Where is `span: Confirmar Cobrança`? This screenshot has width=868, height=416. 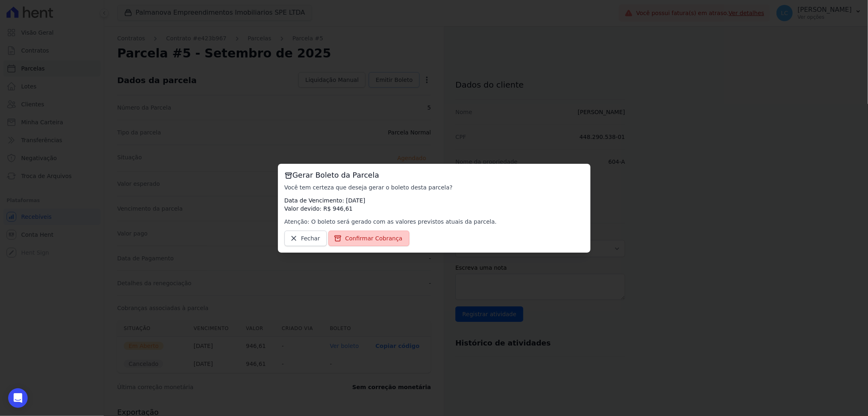
span: Confirmar Cobrança is located at coordinates (373, 238).